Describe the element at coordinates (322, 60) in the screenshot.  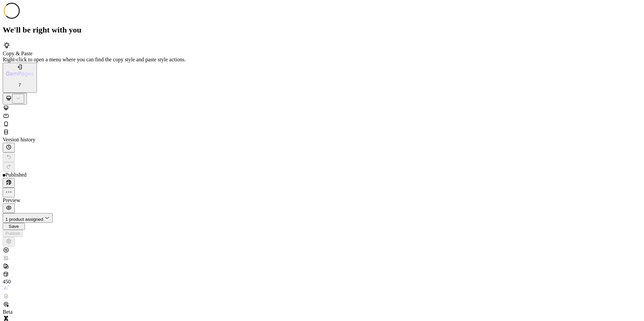
I see `div: Right-click to open a menu where you can find the copy style and paste style actions.` at that location.